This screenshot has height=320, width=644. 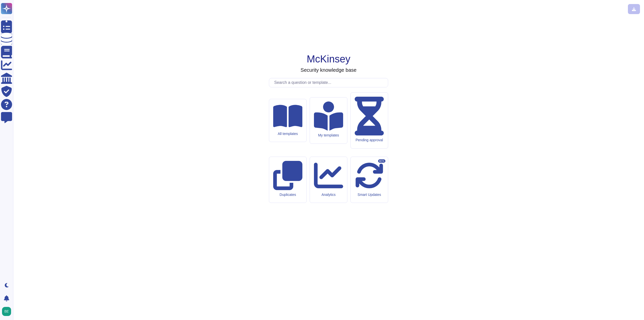 What do you see at coordinates (288, 195) in the screenshot?
I see `div: Duplicates` at bounding box center [288, 195].